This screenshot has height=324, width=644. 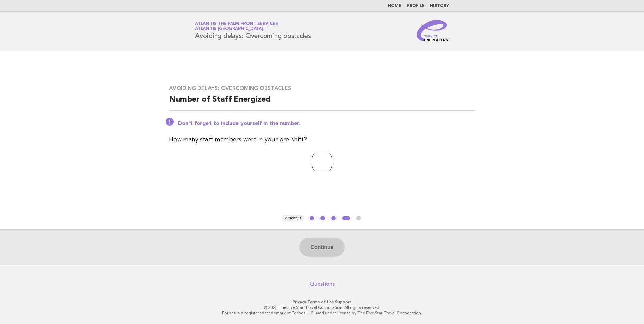 What do you see at coordinates (299, 302) in the screenshot?
I see `a: Privacy` at bounding box center [299, 302].